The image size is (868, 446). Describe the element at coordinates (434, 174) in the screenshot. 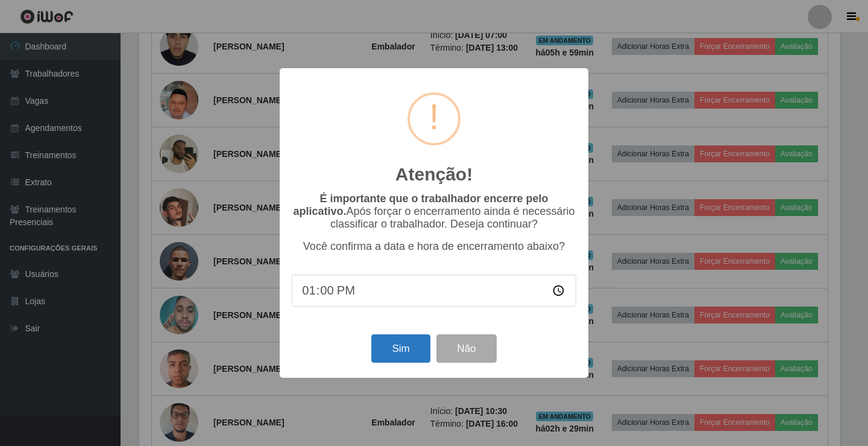

I see `h2: Atenção!` at that location.